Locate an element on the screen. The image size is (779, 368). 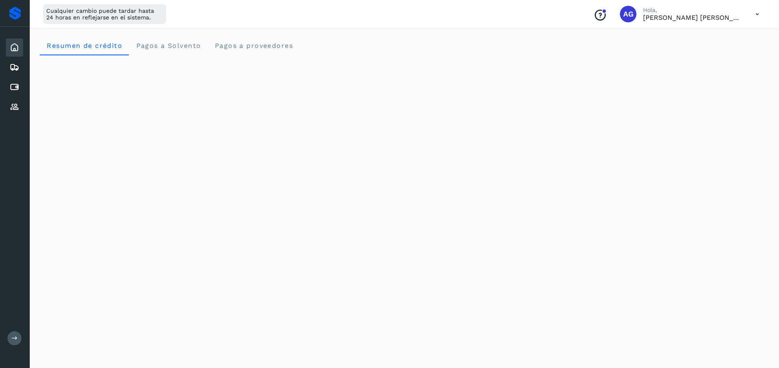
span: Pagos a Solvento is located at coordinates (168, 45).